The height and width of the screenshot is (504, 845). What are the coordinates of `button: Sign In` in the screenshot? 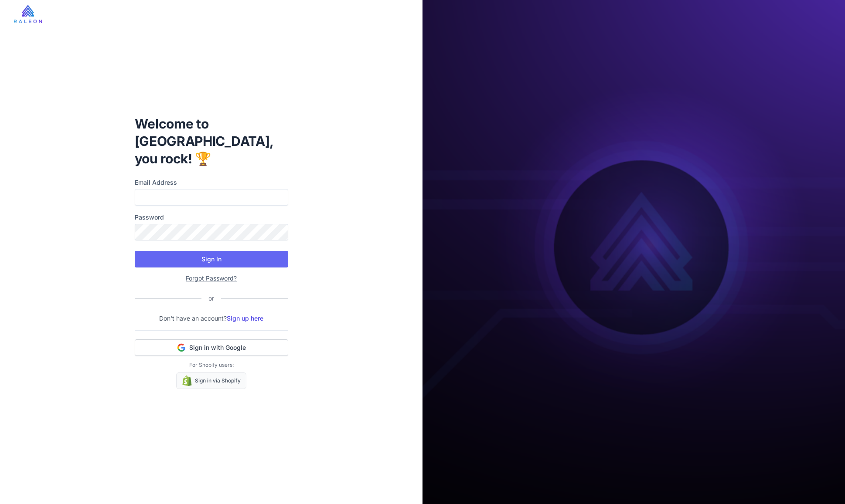 It's located at (211, 259).